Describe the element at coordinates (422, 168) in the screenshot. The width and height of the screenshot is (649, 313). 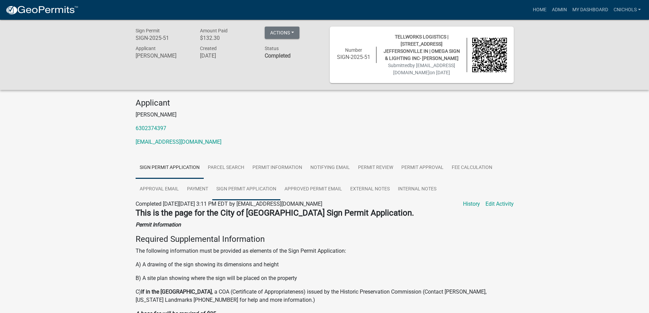
I see `a: Permit Approval` at that location.